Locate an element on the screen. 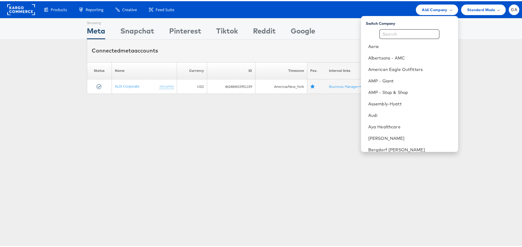 The image size is (522, 247). td: 462484415951159 is located at coordinates (232, 85).